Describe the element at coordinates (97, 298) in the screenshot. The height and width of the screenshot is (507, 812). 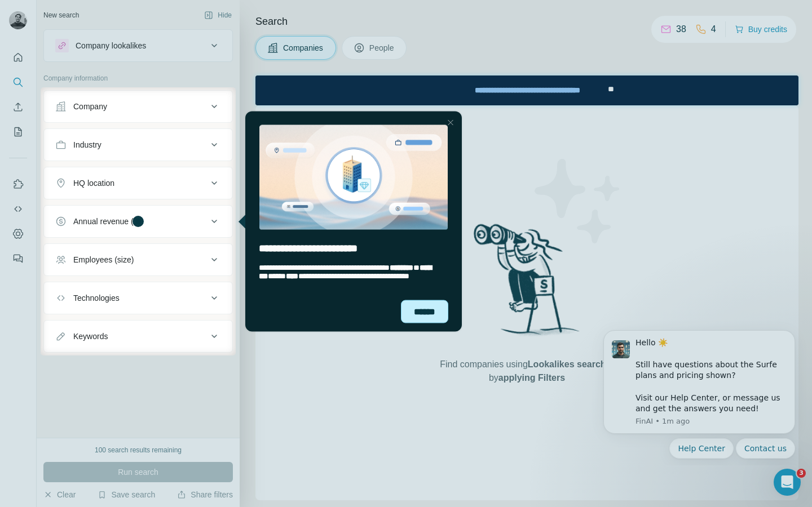
I see `div: Technologies` at that location.